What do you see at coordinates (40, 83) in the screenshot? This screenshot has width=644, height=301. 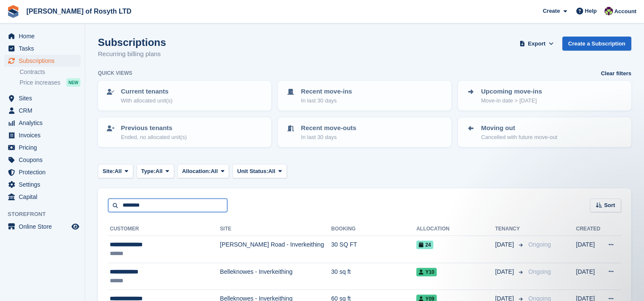 I see `span: Price increases` at bounding box center [40, 83].